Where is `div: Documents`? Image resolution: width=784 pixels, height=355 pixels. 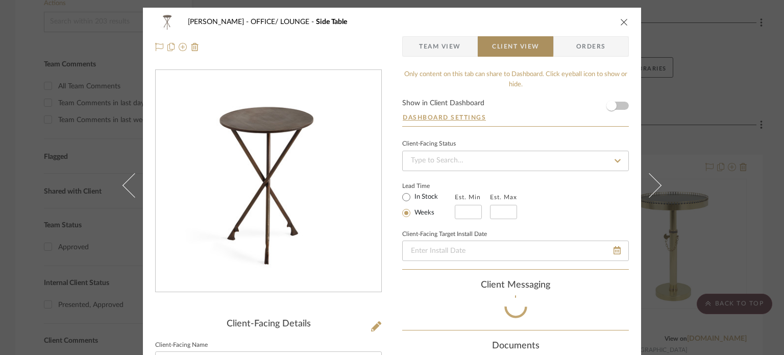
div: Documents is located at coordinates (515, 346).